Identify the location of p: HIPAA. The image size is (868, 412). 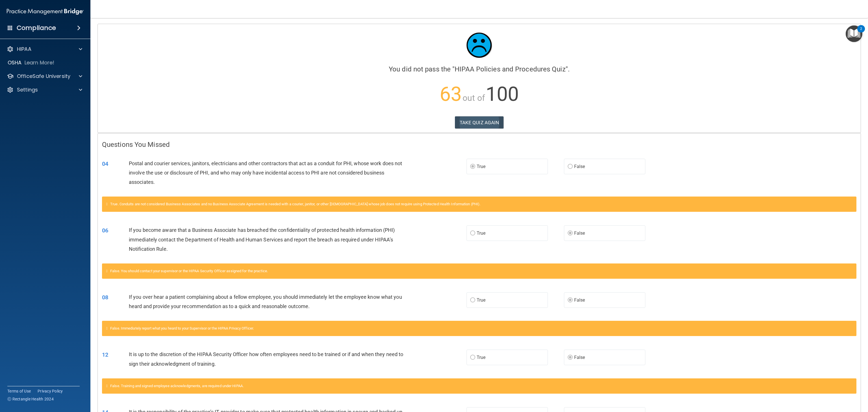
(24, 49).